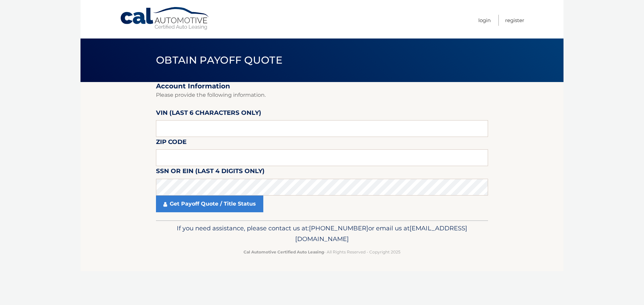 Image resolution: width=644 pixels, height=305 pixels. I want to click on label: Zip Code, so click(171, 143).